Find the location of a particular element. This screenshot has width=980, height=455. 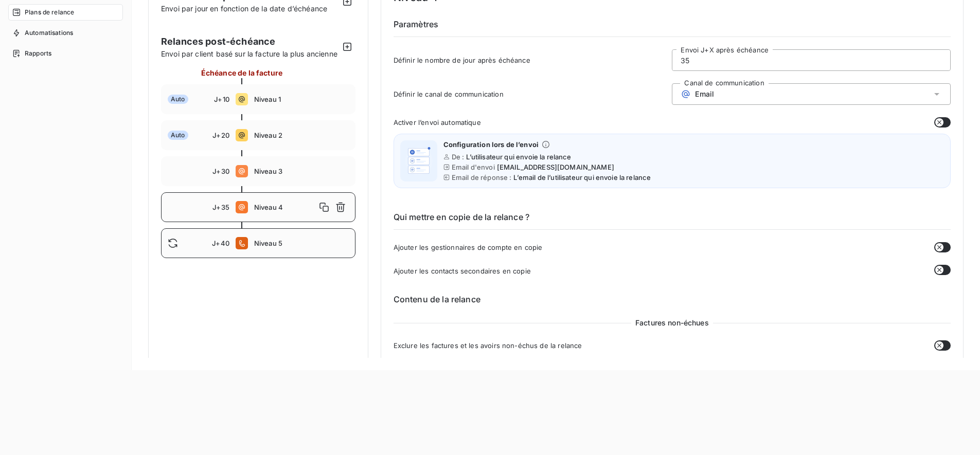

span: Échéance de la facture is located at coordinates (242, 72).